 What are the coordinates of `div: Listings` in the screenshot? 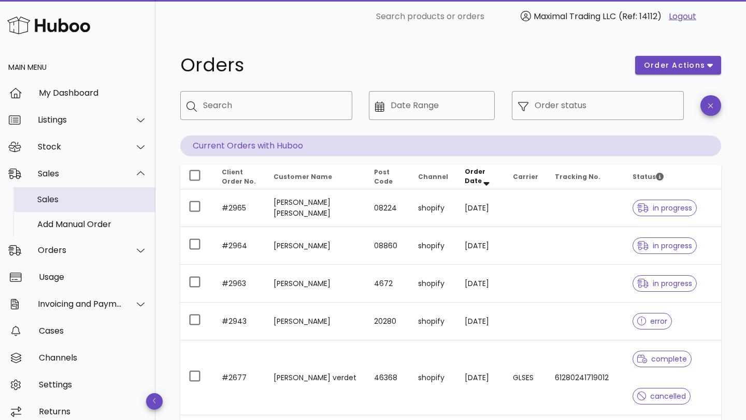 It's located at (80, 120).